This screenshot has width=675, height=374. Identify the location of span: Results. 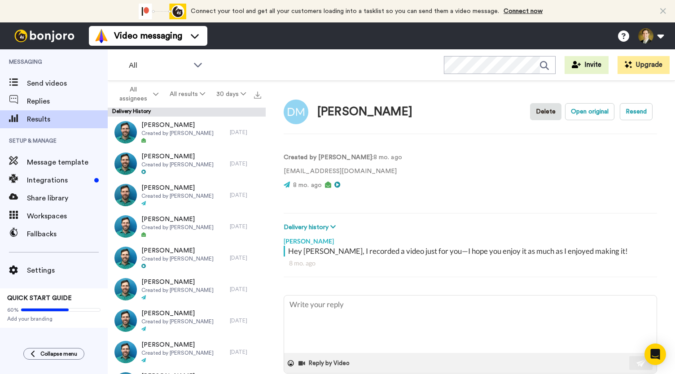
(67, 119).